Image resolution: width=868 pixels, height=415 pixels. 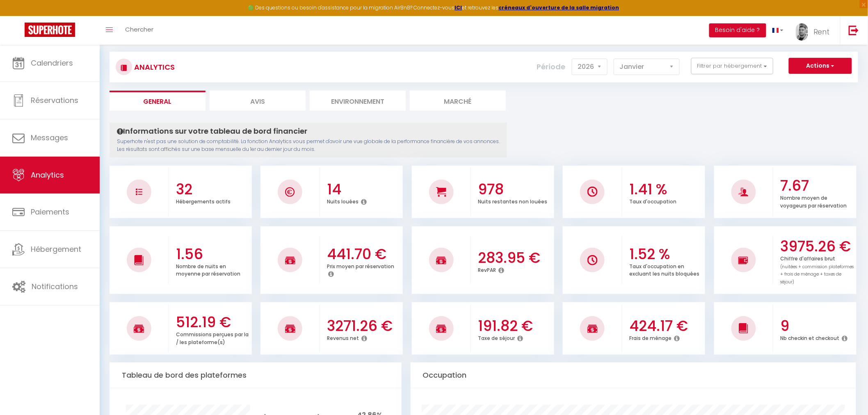 I want to click on p: Hébergements actifs, so click(x=203, y=201).